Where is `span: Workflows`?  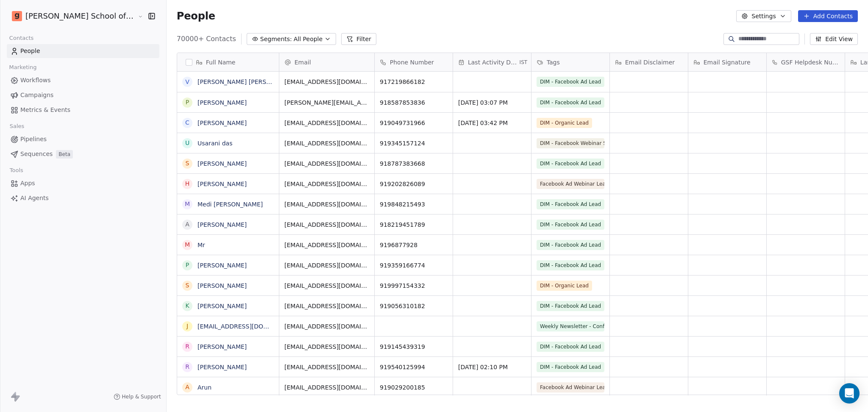
span: Workflows is located at coordinates (36, 80).